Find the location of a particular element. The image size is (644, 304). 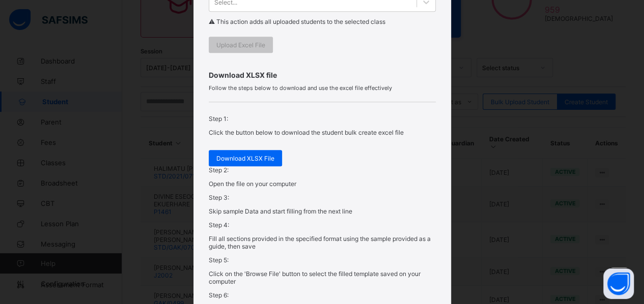

button: Open asap is located at coordinates (618, 284).